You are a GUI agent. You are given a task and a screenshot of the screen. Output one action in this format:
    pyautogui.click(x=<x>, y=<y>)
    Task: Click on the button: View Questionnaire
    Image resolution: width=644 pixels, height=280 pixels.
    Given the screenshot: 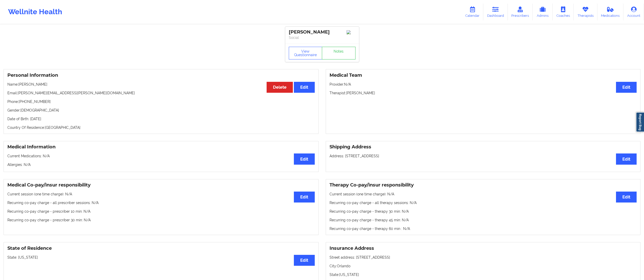 What is the action you would take?
    pyautogui.click(x=305, y=53)
    